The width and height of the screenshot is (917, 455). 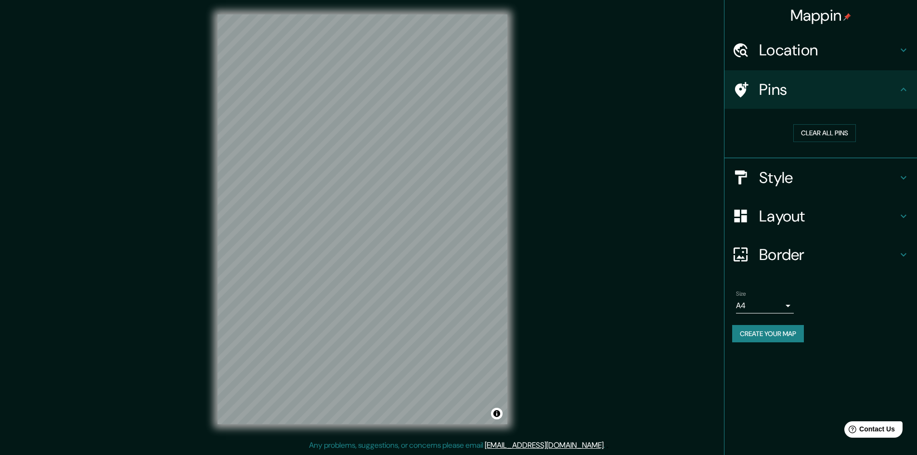 I want to click on div: Layout, so click(x=821, y=216).